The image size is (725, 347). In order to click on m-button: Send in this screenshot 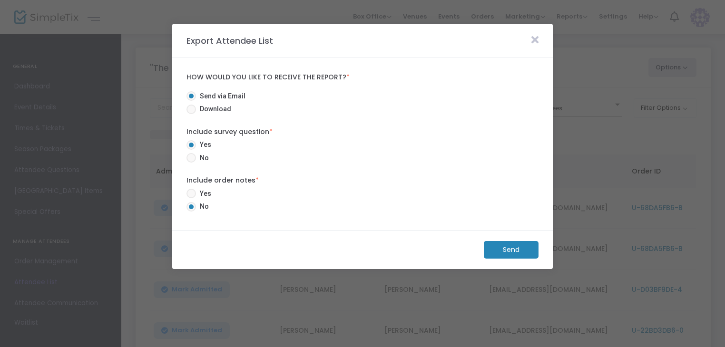, I will do `click(511, 250)`.